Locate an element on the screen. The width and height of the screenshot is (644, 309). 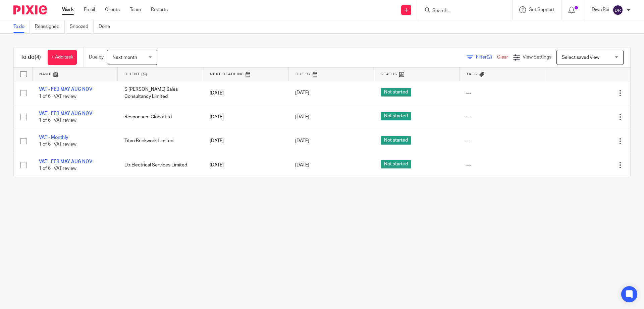
span: Select saved view is located at coordinates (581, 58).